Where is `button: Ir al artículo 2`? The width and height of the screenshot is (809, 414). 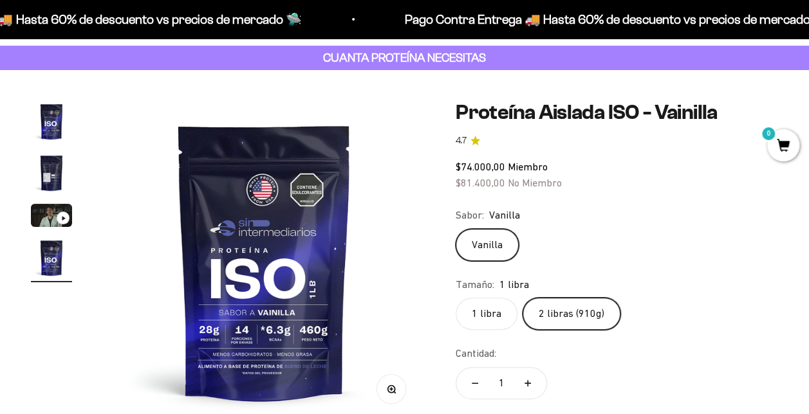 button: Ir al artículo 2 is located at coordinates (51, 175).